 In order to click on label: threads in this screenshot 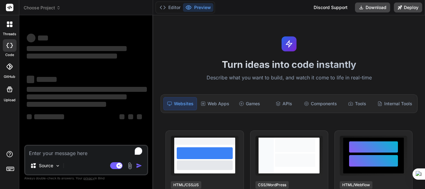, I will do `click(9, 34)`.